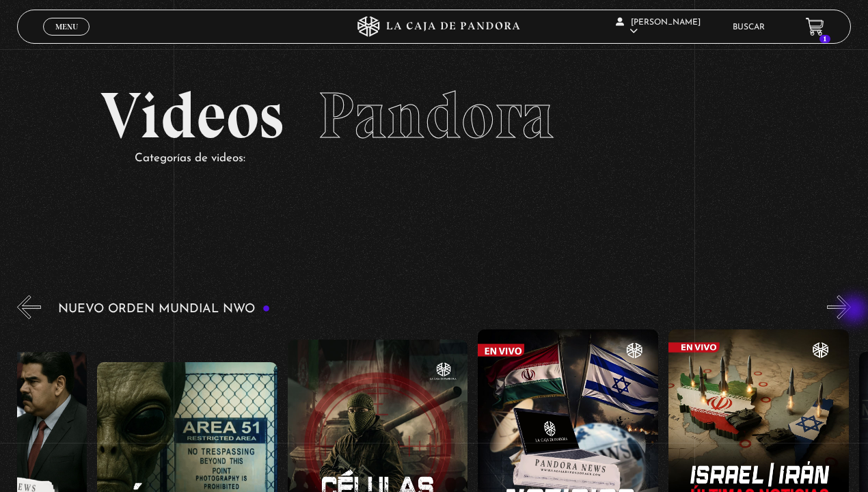 The width and height of the screenshot is (868, 492). What do you see at coordinates (436, 116) in the screenshot?
I see `span: Pandora` at bounding box center [436, 116].